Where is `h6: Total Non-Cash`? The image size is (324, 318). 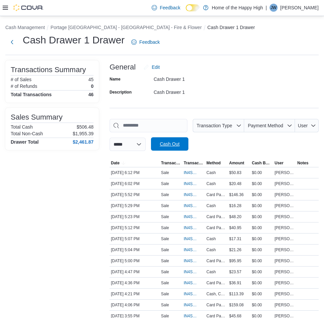
h6: Total Non-Cash is located at coordinates (27, 134).